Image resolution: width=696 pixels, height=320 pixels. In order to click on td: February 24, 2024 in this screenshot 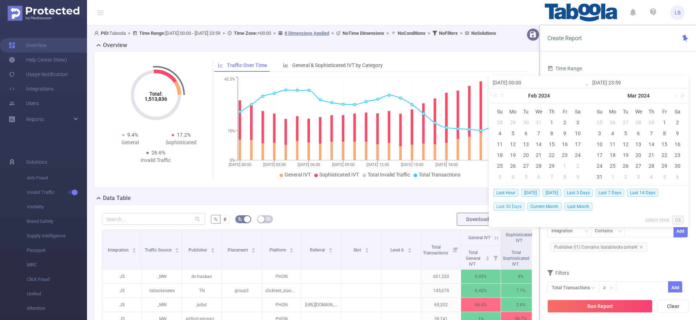, I will do `click(578, 155)`.